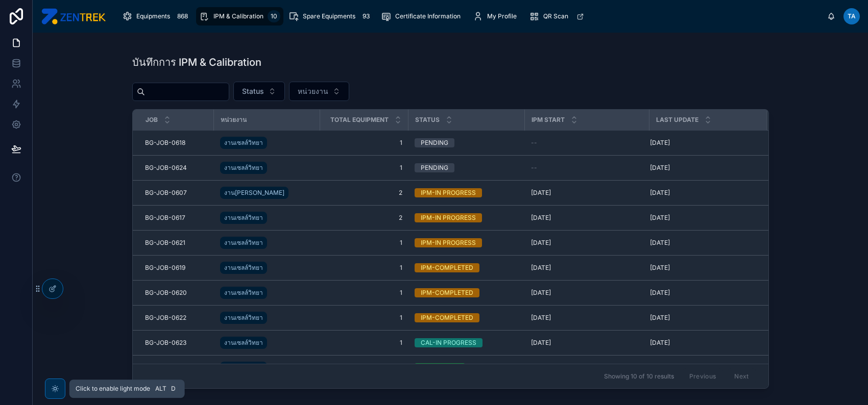  Describe the element at coordinates (156, 17) in the screenshot. I see `a: Equipments868` at that location.